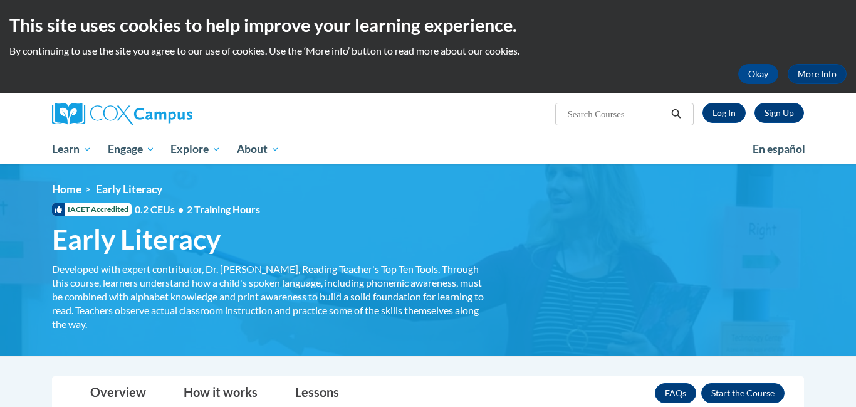 This screenshot has width=856, height=407. I want to click on a: FAQs, so click(676, 393).